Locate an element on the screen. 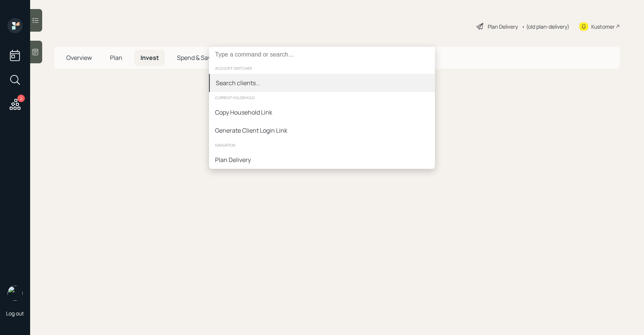  div: navigation is located at coordinates (322, 145).